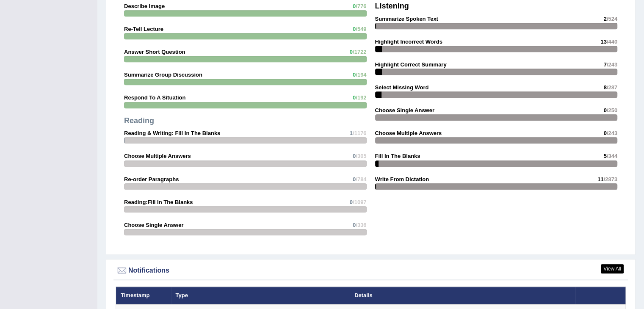  Describe the element at coordinates (601, 179) in the screenshot. I see `span: 11` at that location.